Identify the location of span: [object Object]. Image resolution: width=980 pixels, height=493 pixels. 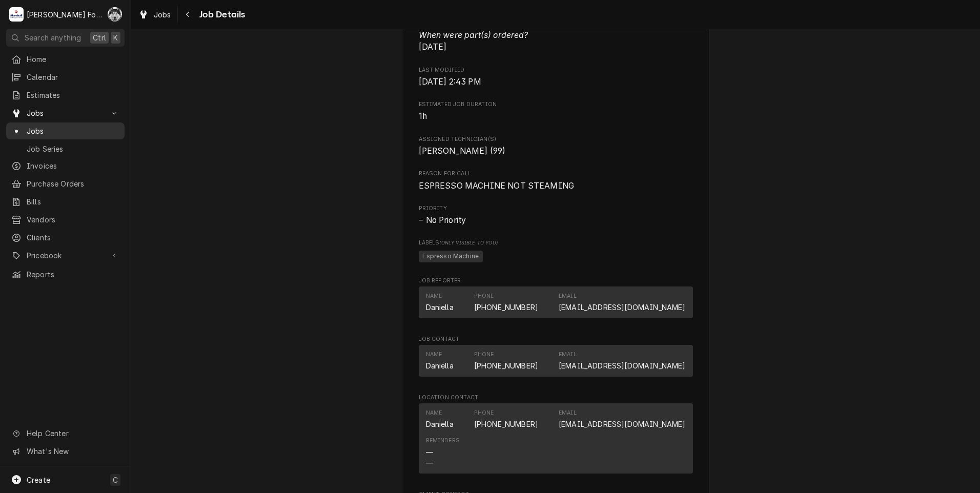
(555, 257).